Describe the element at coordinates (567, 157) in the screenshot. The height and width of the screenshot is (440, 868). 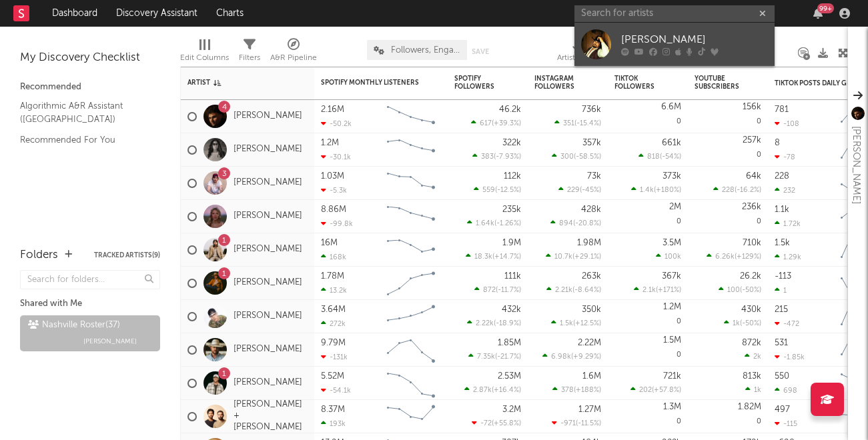
I see `span: 300` at that location.